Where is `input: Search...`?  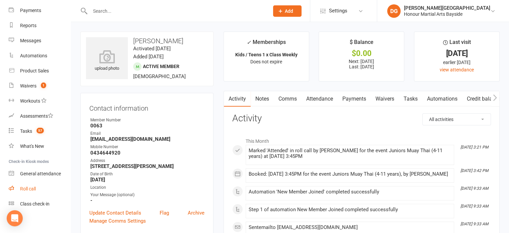 input: Search... is located at coordinates (176, 11).